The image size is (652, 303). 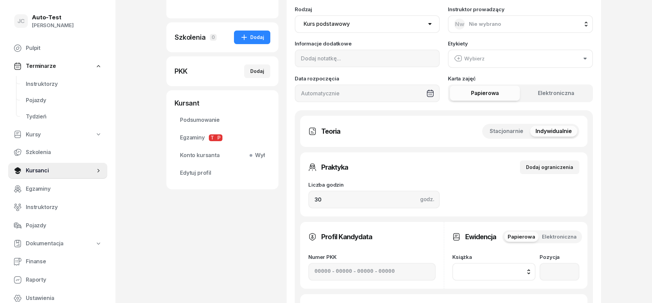 I want to click on span: Pulpit, so click(x=64, y=48).